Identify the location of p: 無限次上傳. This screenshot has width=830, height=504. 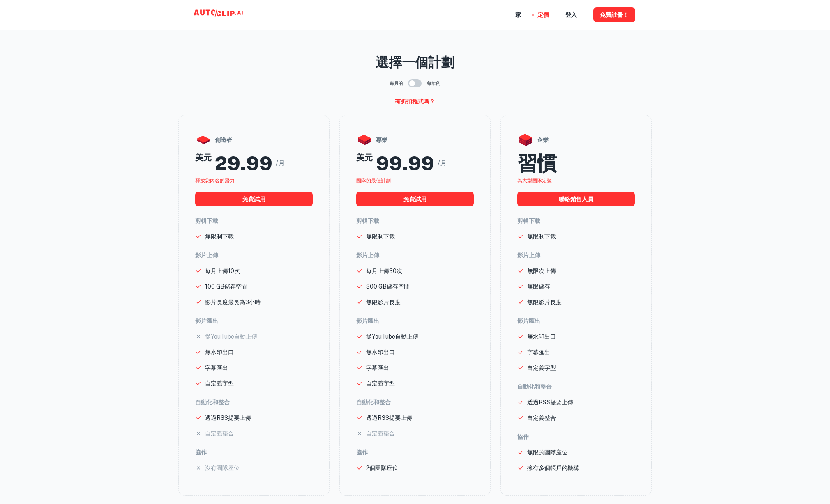
(542, 271).